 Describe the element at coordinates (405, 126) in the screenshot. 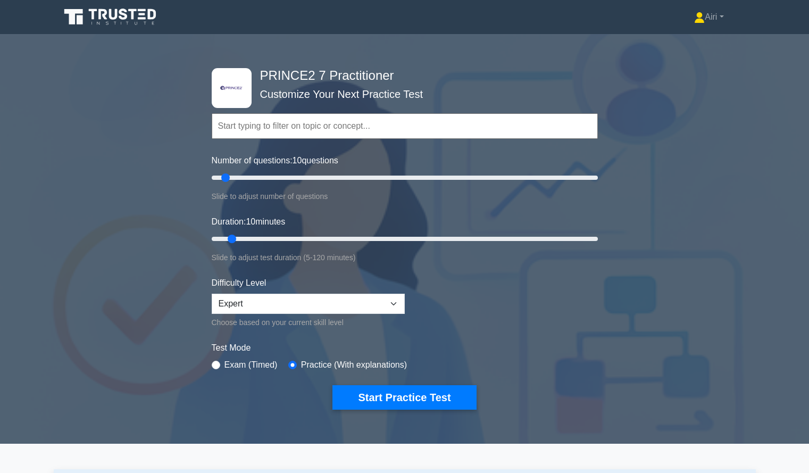

I see `input: Start typing to filter on topic or concept...` at that location.